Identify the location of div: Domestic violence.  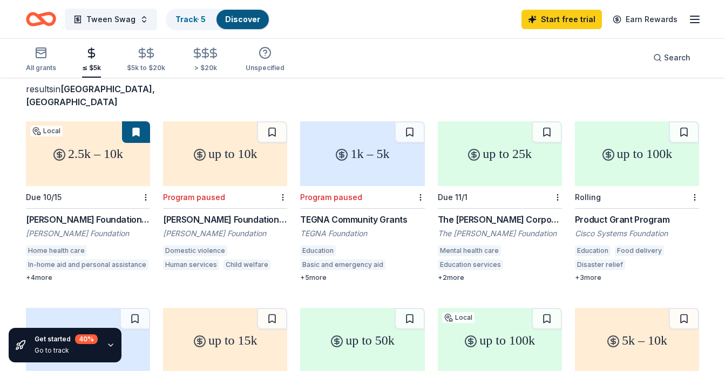
(195, 251).